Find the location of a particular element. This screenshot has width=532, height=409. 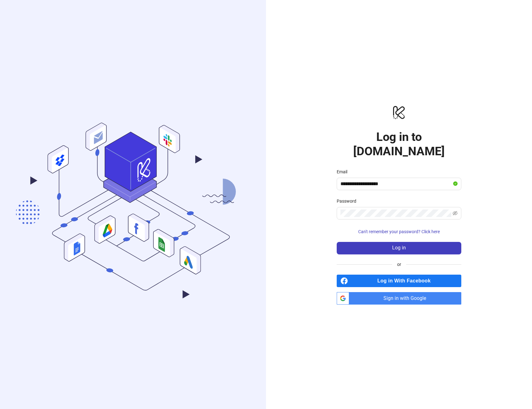

span: eye-invisible is located at coordinates (455, 213).